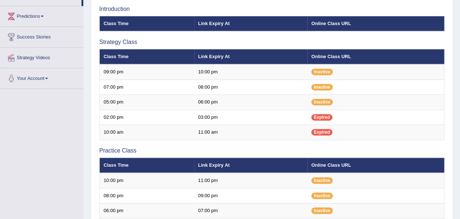 The image size is (460, 219). Describe the element at coordinates (42, 57) in the screenshot. I see `a: Strategy Videos` at that location.